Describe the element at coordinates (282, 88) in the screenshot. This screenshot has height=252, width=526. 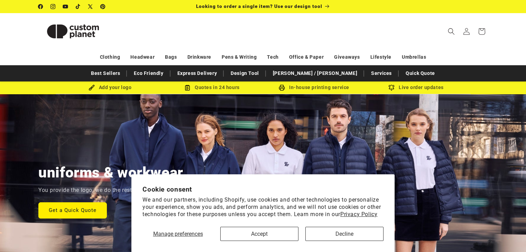
I see `img: In-house printing` at that location.